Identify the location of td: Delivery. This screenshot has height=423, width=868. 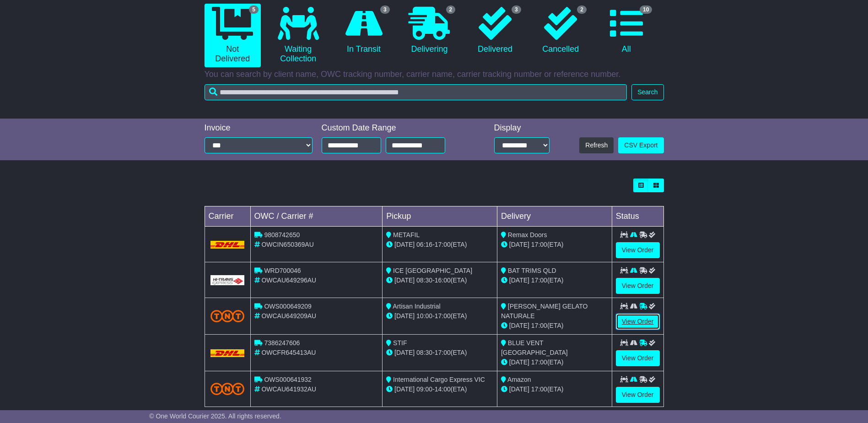
(554, 217).